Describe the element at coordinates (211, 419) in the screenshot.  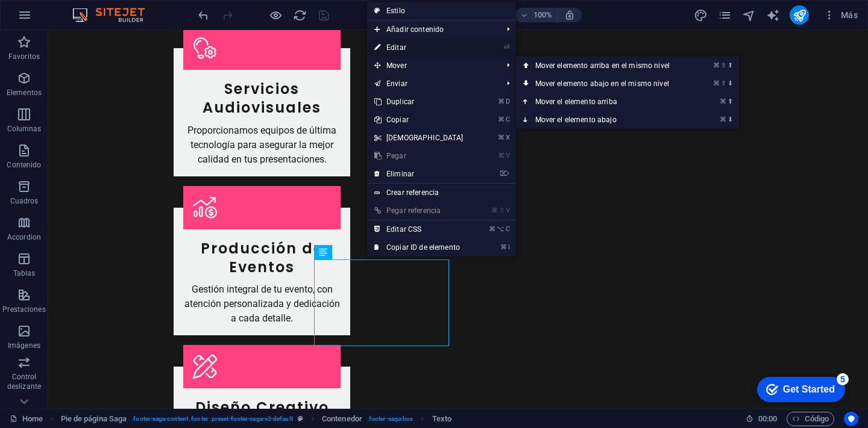
I see `span: . footer-saga-content .footer .preset-footer-saga-v3-default` at that location.